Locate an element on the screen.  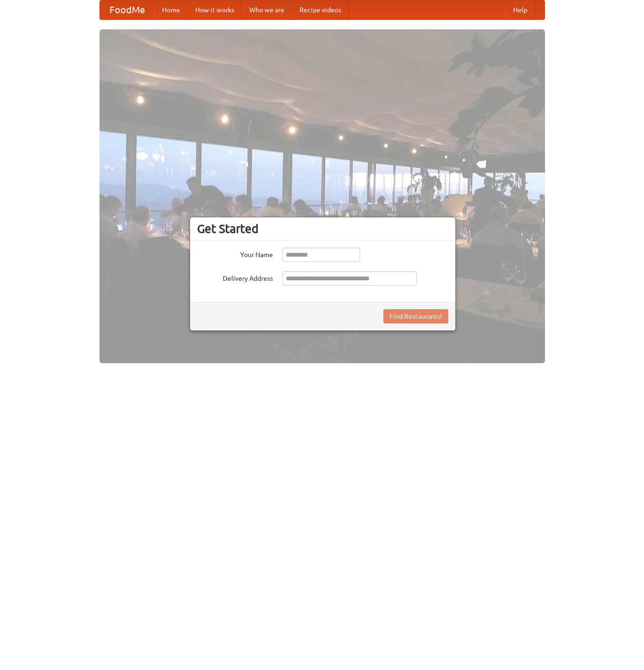
a: Help is located at coordinates (520, 10).